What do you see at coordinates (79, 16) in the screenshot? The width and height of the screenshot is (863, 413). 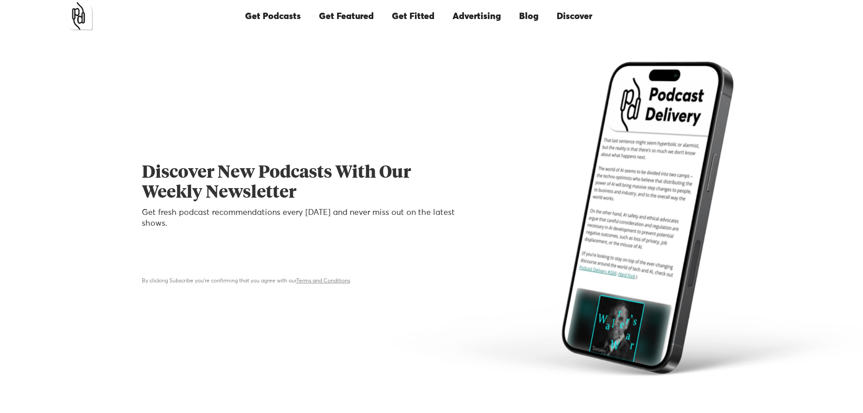 I see `a: home` at bounding box center [79, 16].